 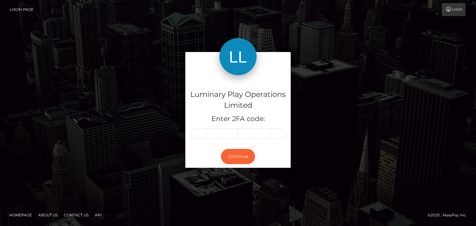 I want to click on div: © 2025 , MassPay Inc., so click(x=449, y=215).